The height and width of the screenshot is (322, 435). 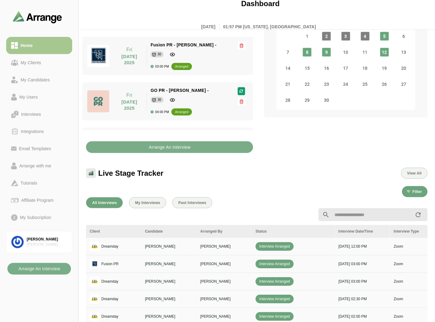 What do you see at coordinates (327, 84) in the screenshot?
I see `span: Tuesday, September 23, 2025` at bounding box center [327, 84].